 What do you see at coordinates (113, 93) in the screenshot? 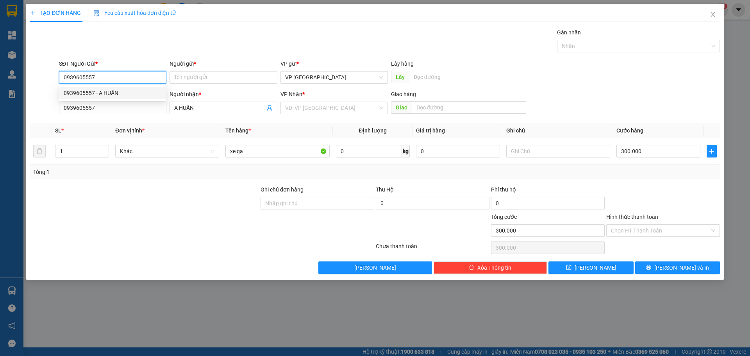
I see `div: 0939605557 - A HUẤN` at bounding box center [113, 93].